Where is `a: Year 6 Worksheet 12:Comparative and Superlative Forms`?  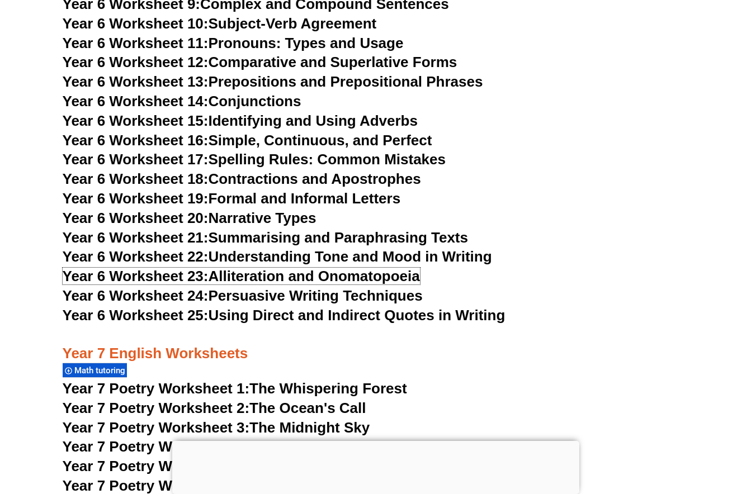
a: Year 6 Worksheet 12:Comparative and Superlative Forms is located at coordinates (260, 62).